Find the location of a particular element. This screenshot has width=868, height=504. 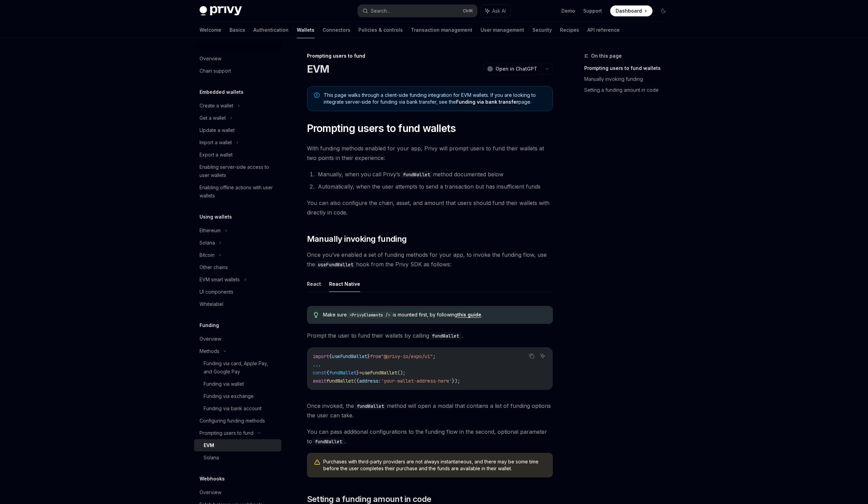

svg: Note is located at coordinates (317, 95).